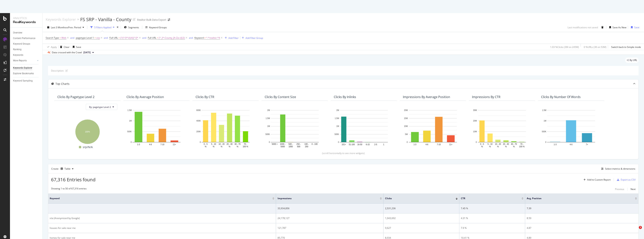  What do you see at coordinates (633, 189) in the screenshot?
I see `button: Next` at bounding box center [633, 189].